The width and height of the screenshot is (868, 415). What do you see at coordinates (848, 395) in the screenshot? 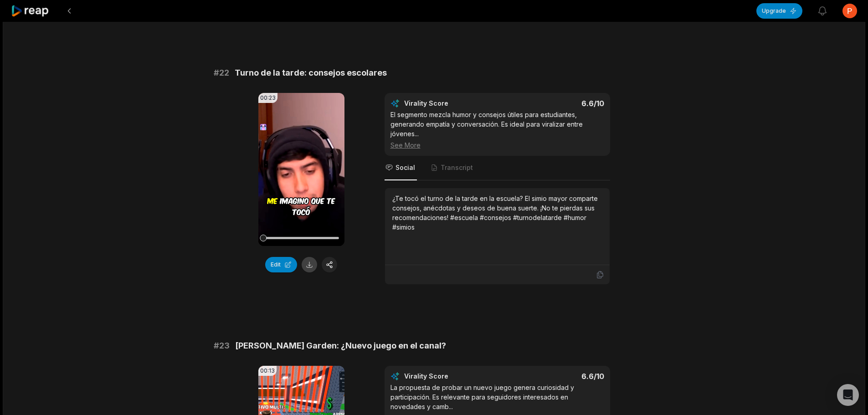
I see `div: Open Intercom Messenger` at bounding box center [848, 395].